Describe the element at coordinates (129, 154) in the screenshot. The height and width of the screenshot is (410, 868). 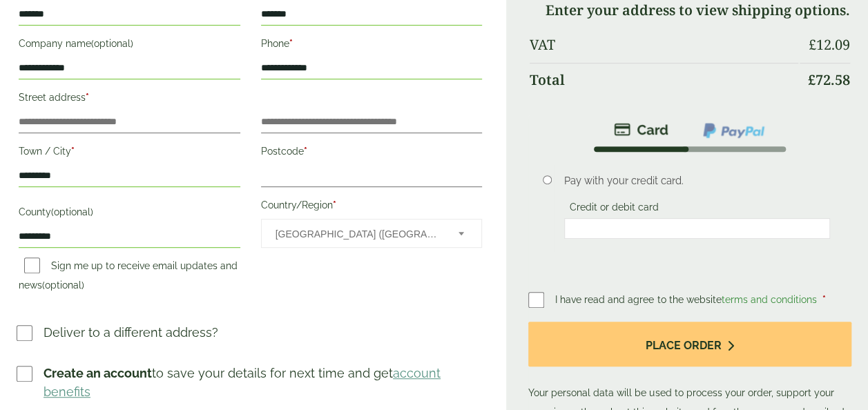
I see `label: Town / City` at that location.